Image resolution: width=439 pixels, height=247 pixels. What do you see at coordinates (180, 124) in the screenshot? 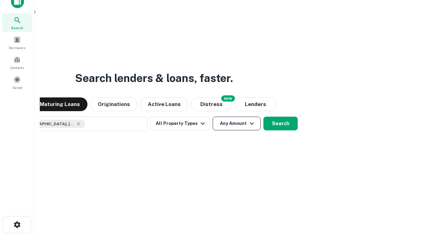
I see `button: All Property Types` at bounding box center [180, 124].